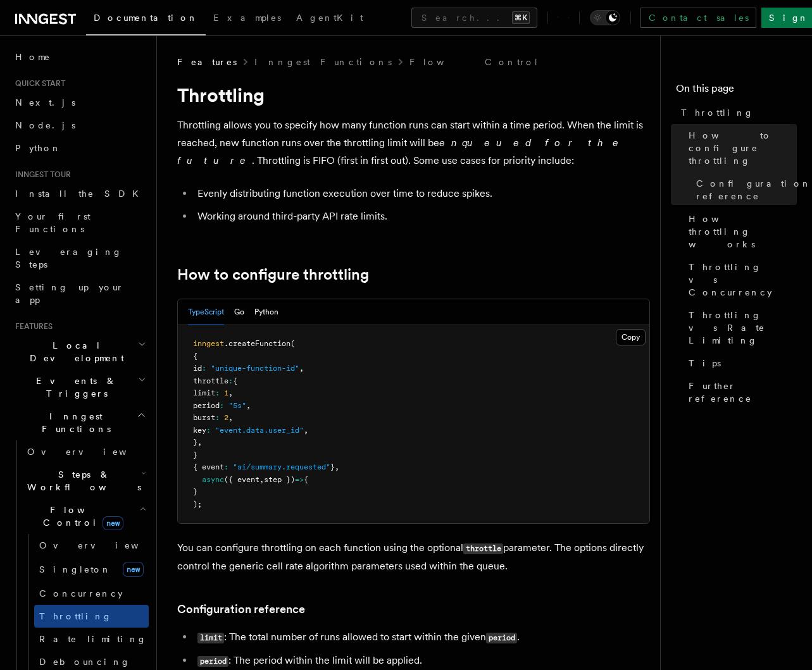 The image size is (812, 670). What do you see at coordinates (69, 258) in the screenshot?
I see `span: Leveraging Steps` at bounding box center [69, 258].